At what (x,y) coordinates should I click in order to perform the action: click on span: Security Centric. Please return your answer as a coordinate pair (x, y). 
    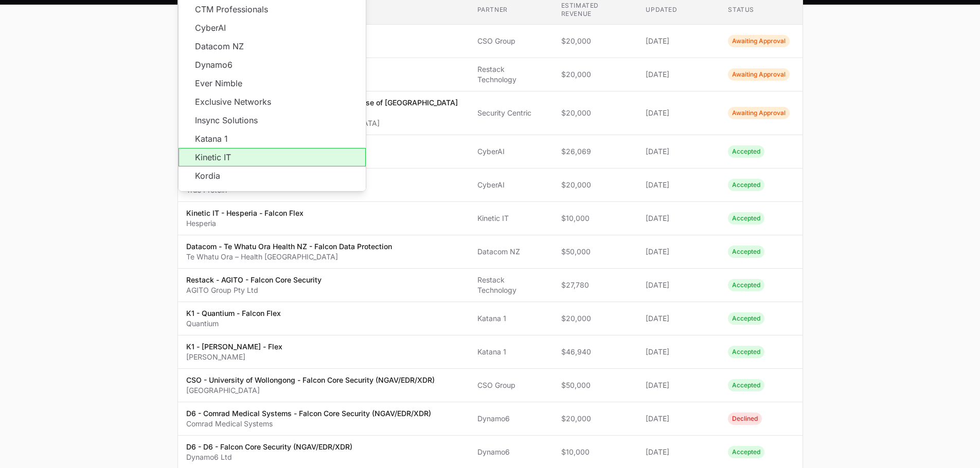
    Looking at the image, I should click on (511, 113).